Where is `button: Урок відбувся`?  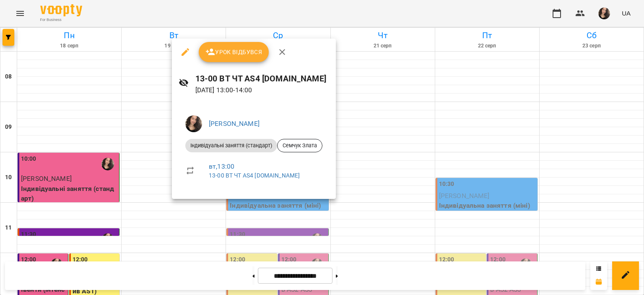 button: Урок відбувся is located at coordinates (234, 52).